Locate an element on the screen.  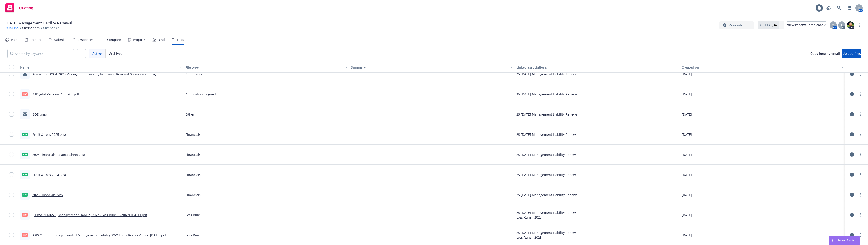
span: More info... is located at coordinates (737, 25).